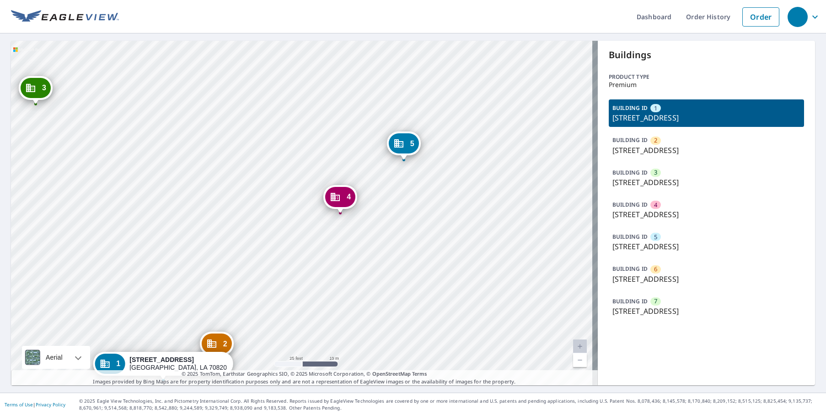  Describe the element at coordinates (580, 346) in the screenshot. I see `a: Current Level 20, Zoom In Disabled` at that location.